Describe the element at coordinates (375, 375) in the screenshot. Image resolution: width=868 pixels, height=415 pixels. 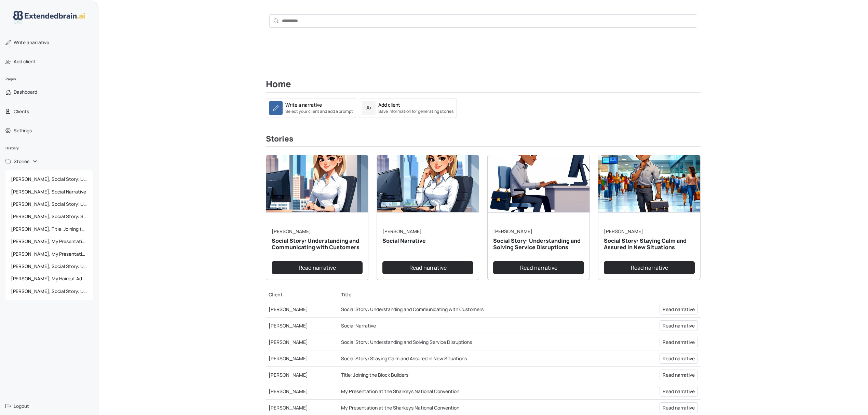
I see `a: Title: Joining the Block Builders` at that location.